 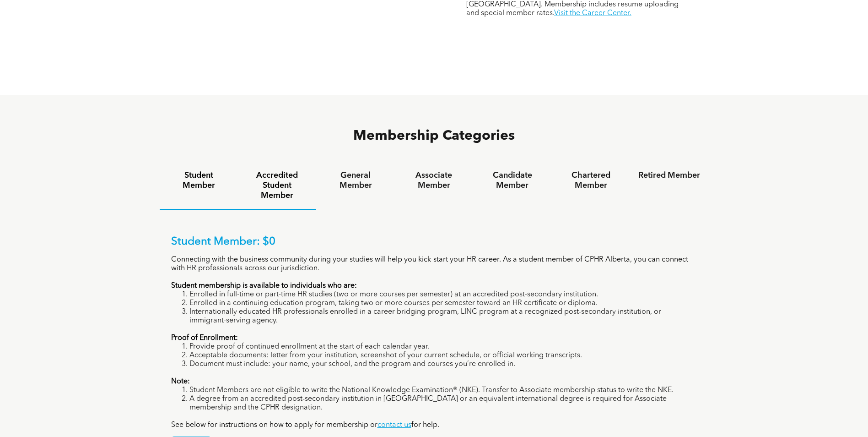 What do you see at coordinates (512, 180) in the screenshot?
I see `h4: Candidate Member` at bounding box center [512, 180].